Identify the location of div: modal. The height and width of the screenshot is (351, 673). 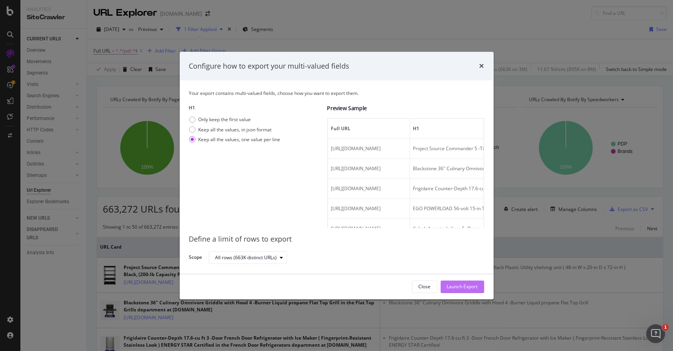
(337, 176).